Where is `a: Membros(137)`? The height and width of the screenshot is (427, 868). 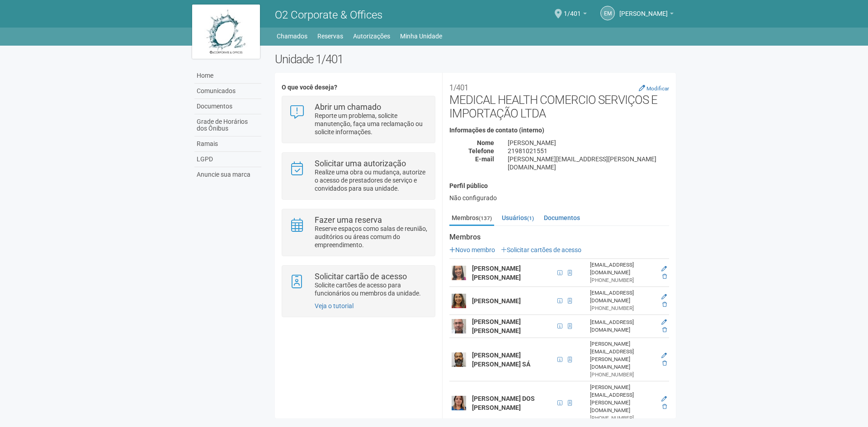
a: Membros(137) is located at coordinates (471, 219).